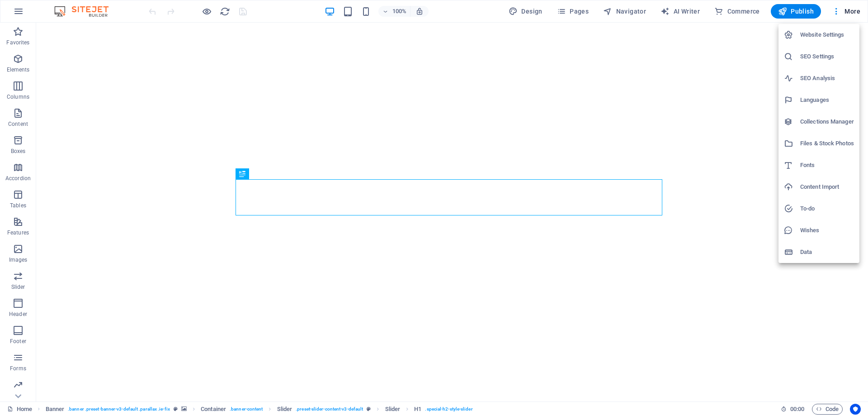 This screenshot has height=416, width=868. I want to click on h6: To-do, so click(826, 208).